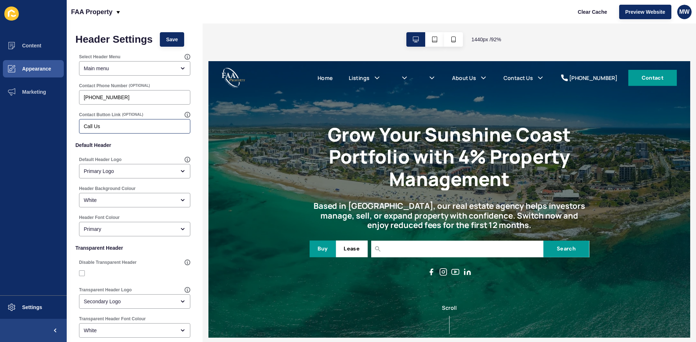  I want to click on h1: Grow Your Sunshine Coast Portfolio with 4% Property Management, so click(260, 103).